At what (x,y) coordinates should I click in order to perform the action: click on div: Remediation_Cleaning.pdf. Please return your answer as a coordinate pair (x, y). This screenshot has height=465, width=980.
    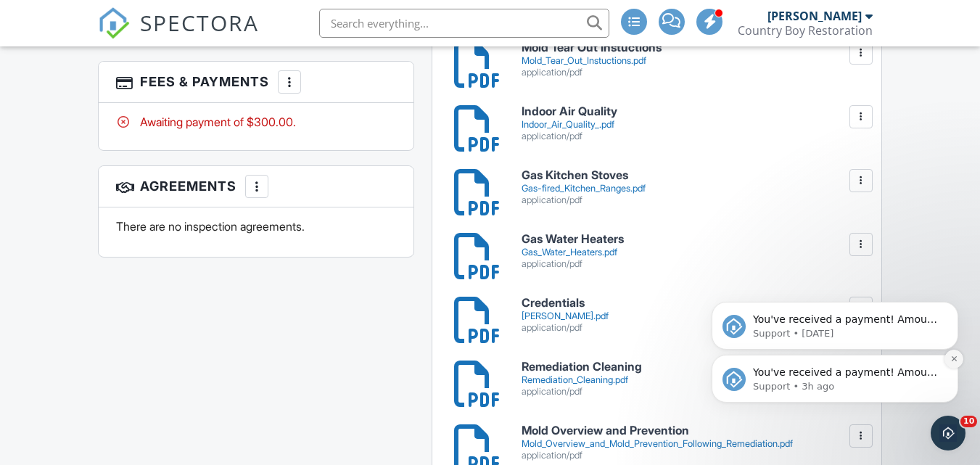
    Looking at the image, I should click on (692, 380).